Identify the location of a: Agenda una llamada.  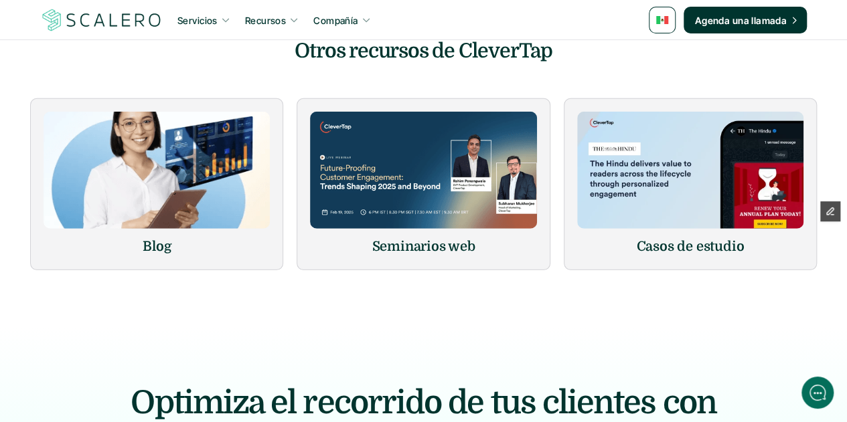
(745, 20).